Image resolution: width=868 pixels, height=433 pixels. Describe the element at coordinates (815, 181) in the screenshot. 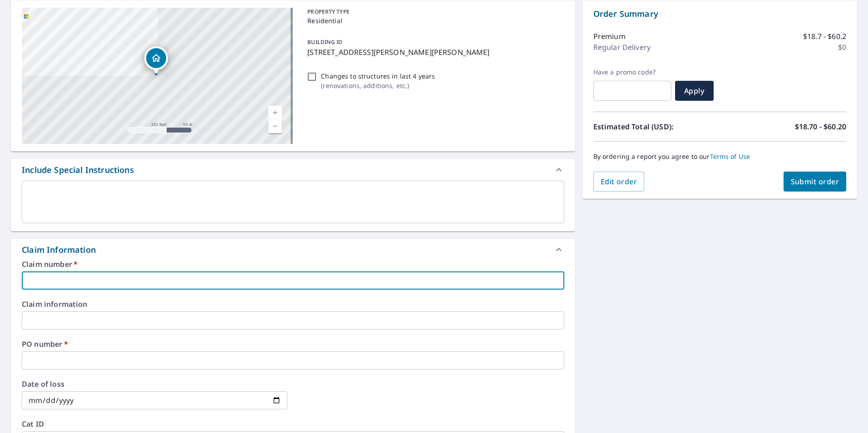

I see `span: Submit order` at that location.